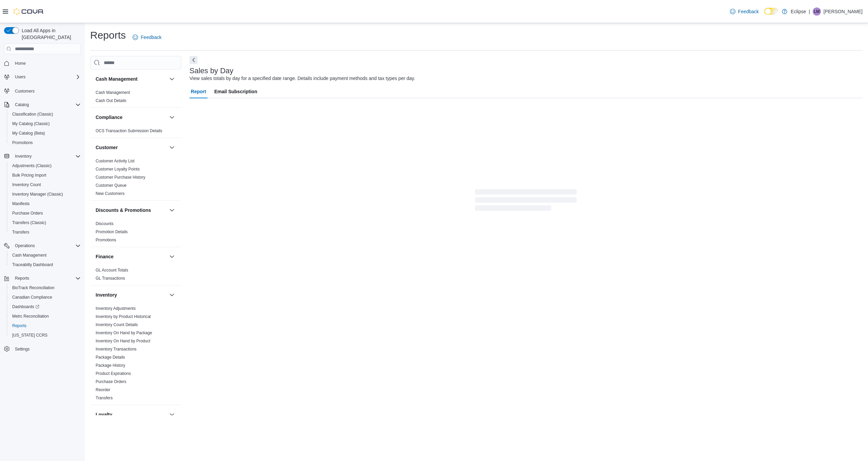 This screenshot has height=461, width=868. I want to click on a: Discounts, so click(104, 223).